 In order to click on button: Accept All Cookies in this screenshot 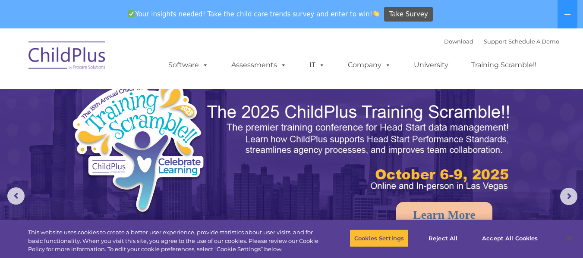, I will do `click(509, 239)`.